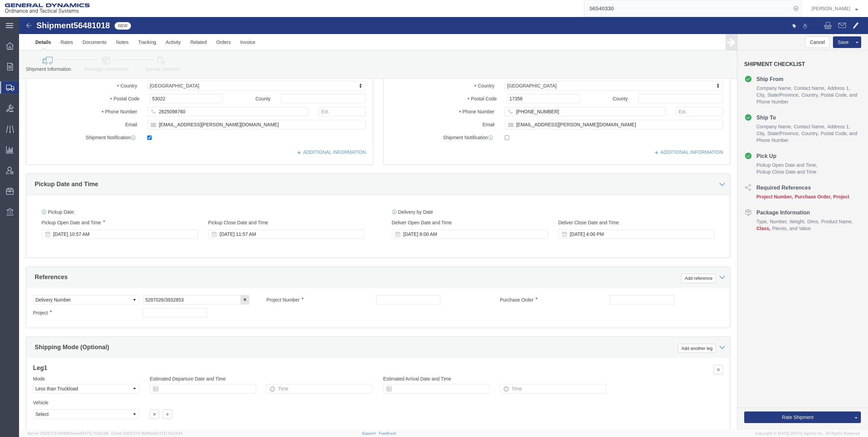 Image resolution: width=868 pixels, height=437 pixels. Describe the element at coordinates (831, 9) in the screenshot. I see `span: Timothy Kilraine` at that location.